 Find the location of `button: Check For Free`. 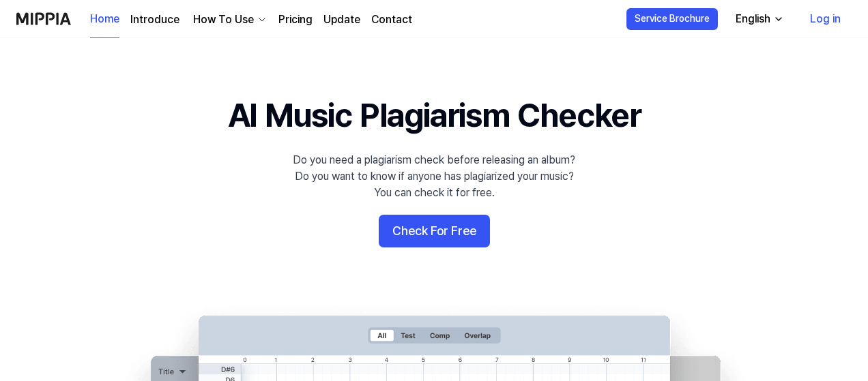

button: Check For Free is located at coordinates (434, 231).